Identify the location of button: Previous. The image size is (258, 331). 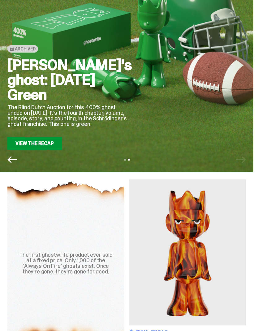
(12, 160).